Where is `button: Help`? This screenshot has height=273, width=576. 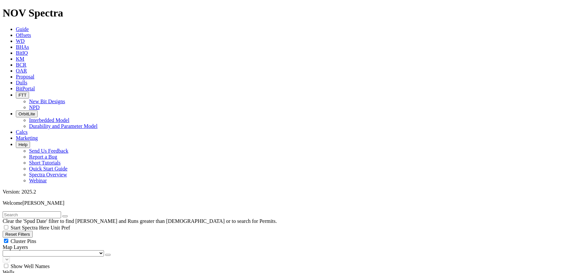 button: Help is located at coordinates (23, 145).